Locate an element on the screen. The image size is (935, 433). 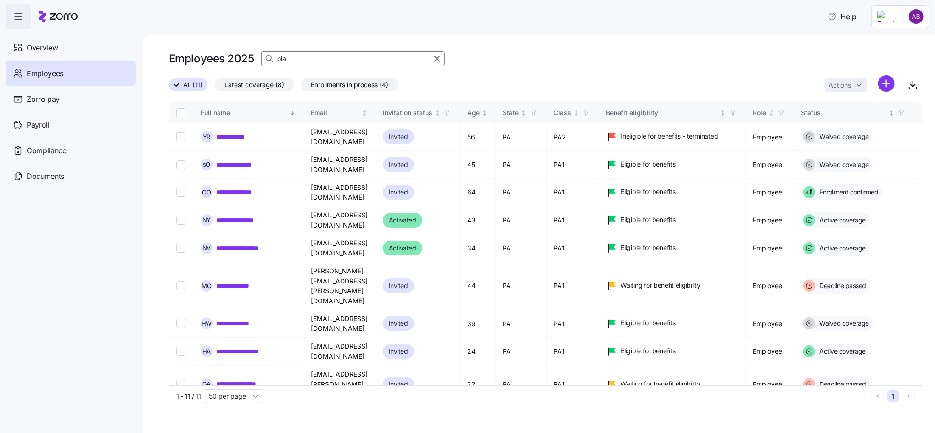
td: 45 is located at coordinates (478, 165).